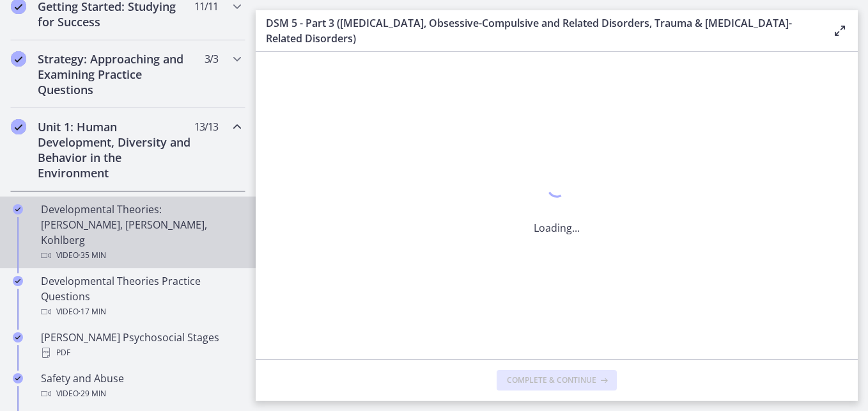  I want to click on div: Developmental Theories Practice Questions, so click(141, 297).